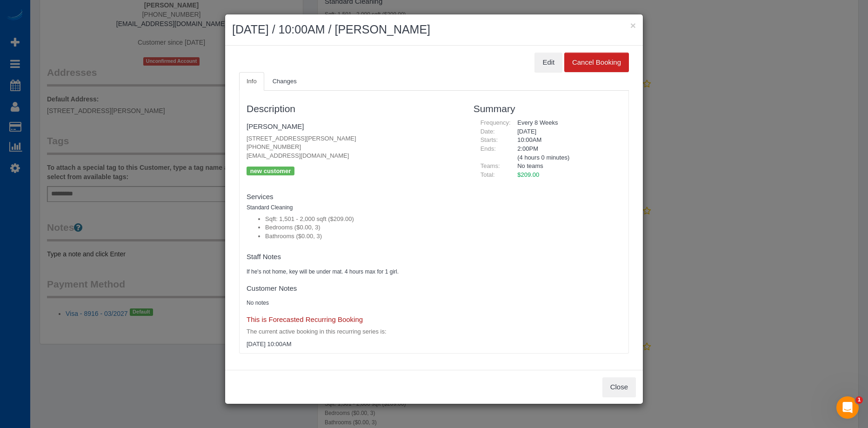  Describe the element at coordinates (489, 139) in the screenshot. I see `span: Starts:` at that location.